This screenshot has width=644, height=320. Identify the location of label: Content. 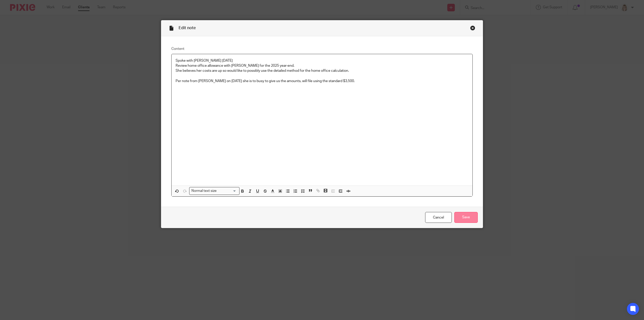
(322, 49).